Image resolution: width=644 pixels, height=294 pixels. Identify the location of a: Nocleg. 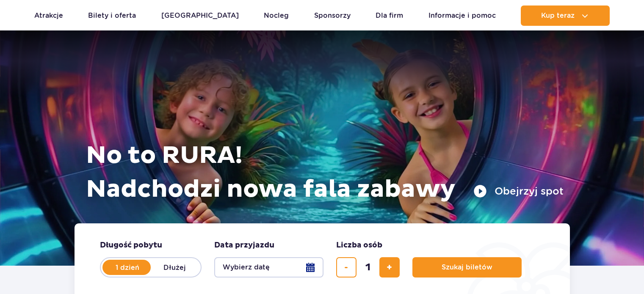
(276, 16).